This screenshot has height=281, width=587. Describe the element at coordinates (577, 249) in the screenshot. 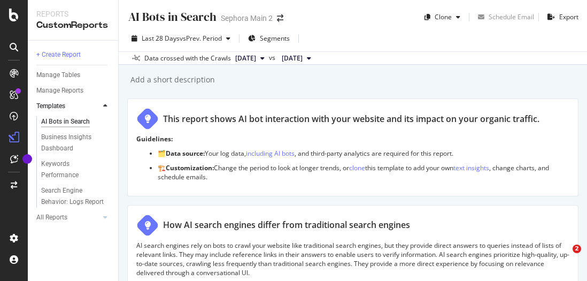

I see `span: 2` at that location.